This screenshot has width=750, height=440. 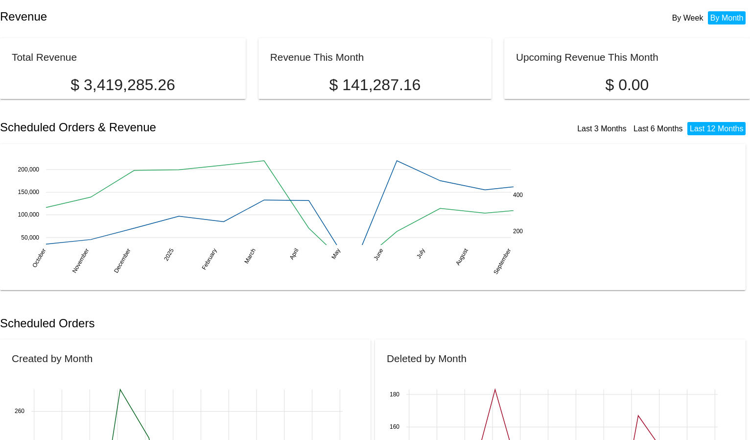 I want to click on text: September, so click(x=502, y=261).